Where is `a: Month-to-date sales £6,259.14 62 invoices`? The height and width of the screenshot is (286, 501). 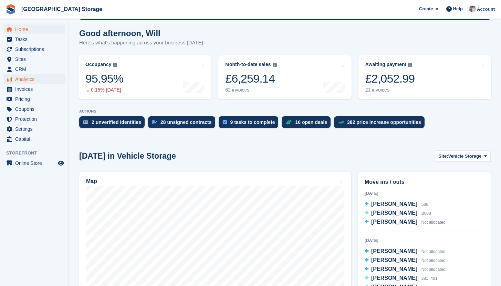
a: Month-to-date sales £6,259.14 62 invoices is located at coordinates (285, 77).